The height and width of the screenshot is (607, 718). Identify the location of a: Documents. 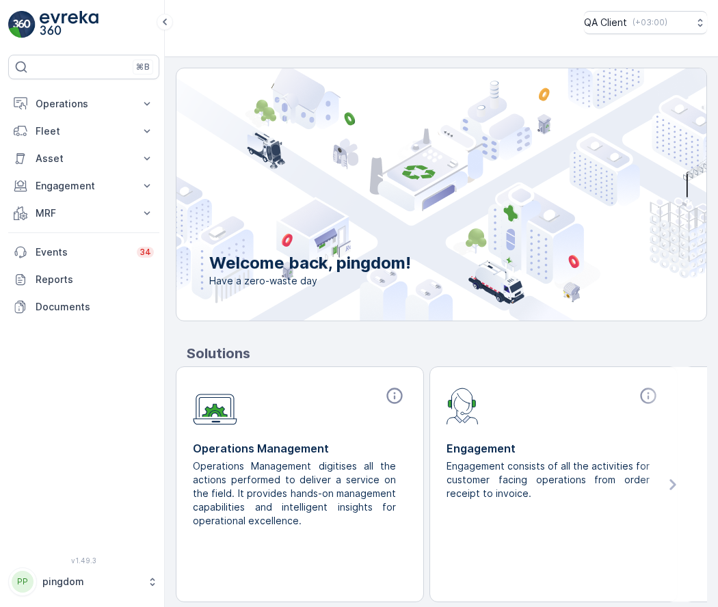
(83, 307).